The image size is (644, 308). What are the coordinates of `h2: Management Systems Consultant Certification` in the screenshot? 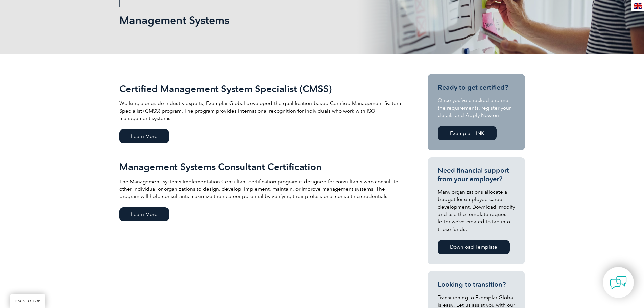 It's located at (261, 166).